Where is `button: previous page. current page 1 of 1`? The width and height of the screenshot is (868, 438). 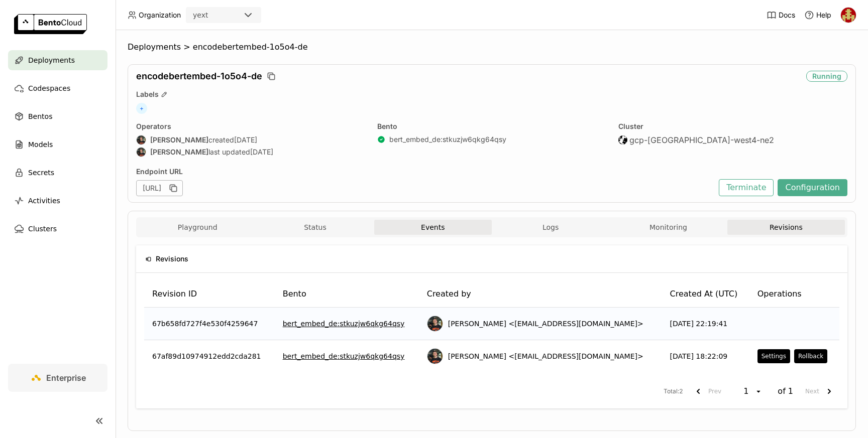 button: previous page. current page 1 of 1 is located at coordinates (707, 391).